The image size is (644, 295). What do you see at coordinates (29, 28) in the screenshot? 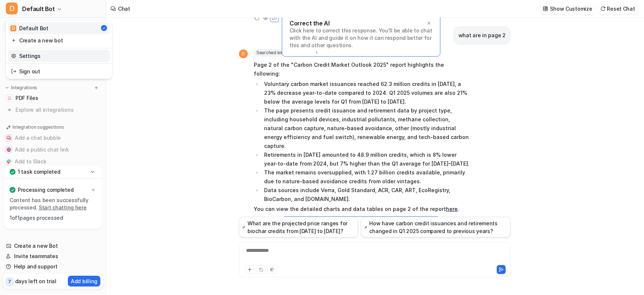
I see `div: Default Bot` at bounding box center [29, 28].